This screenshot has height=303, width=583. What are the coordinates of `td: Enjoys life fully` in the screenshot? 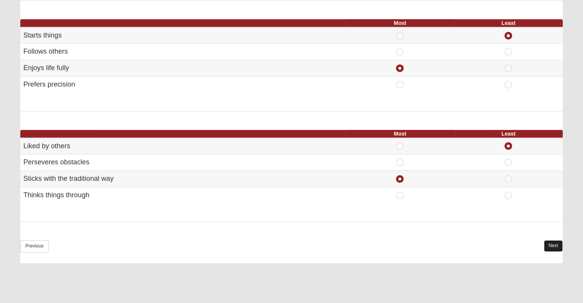 It's located at (183, 68).